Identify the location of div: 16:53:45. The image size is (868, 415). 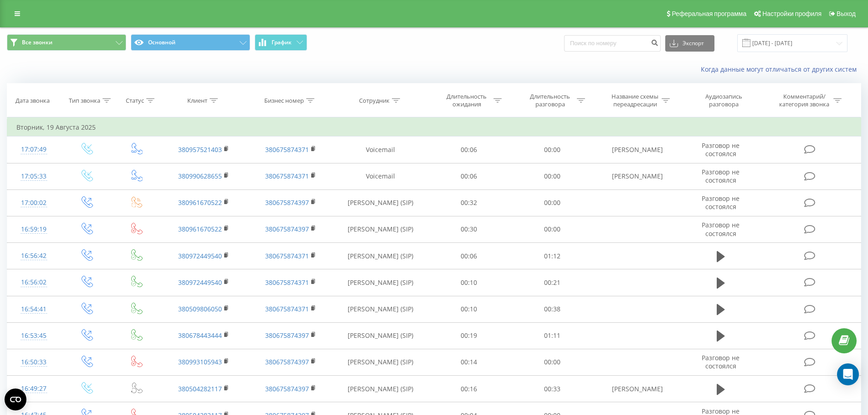
(34, 335).